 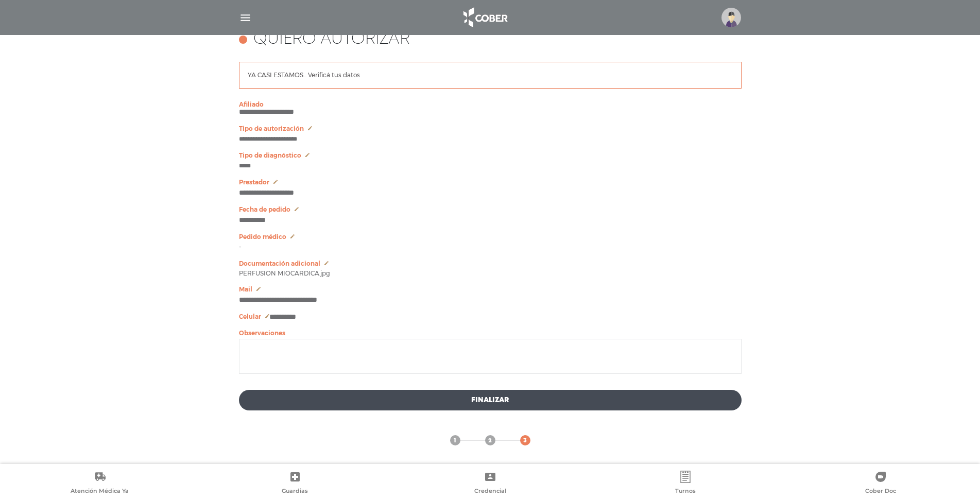 I want to click on span: Pedido médico, so click(x=262, y=237).